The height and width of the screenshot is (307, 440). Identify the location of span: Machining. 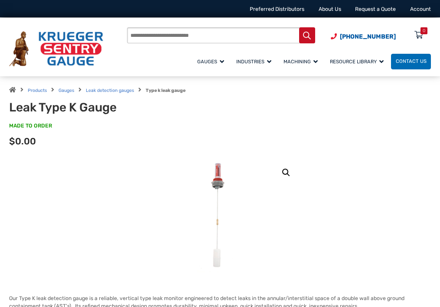
(300, 62).